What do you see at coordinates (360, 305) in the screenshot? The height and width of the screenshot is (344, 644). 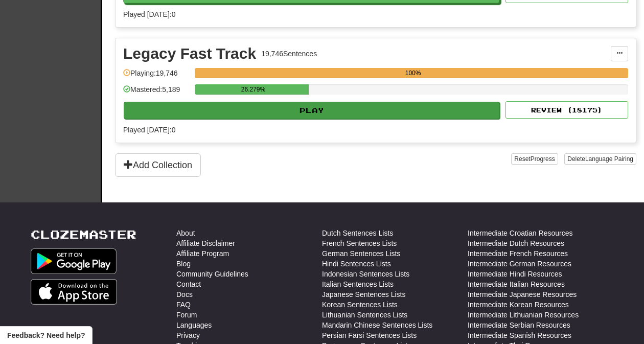 I see `a: Korean Sentences Lists` at bounding box center [360, 305].